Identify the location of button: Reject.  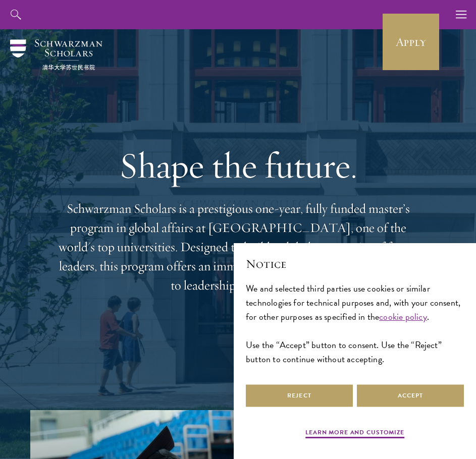
(299, 395).